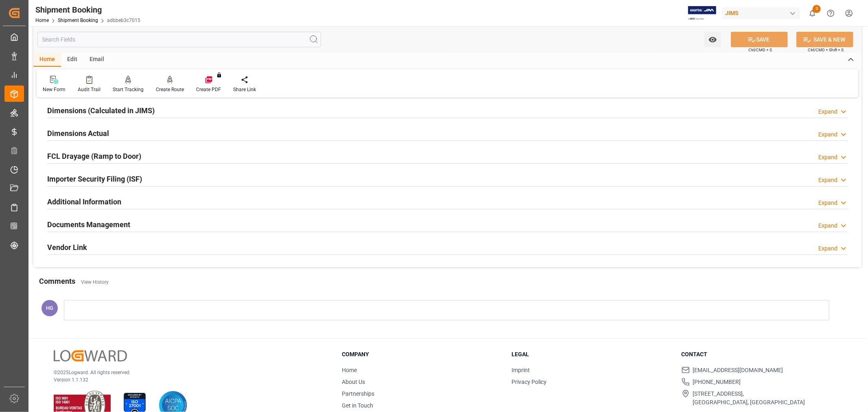  I want to click on a: About Us, so click(353, 382).